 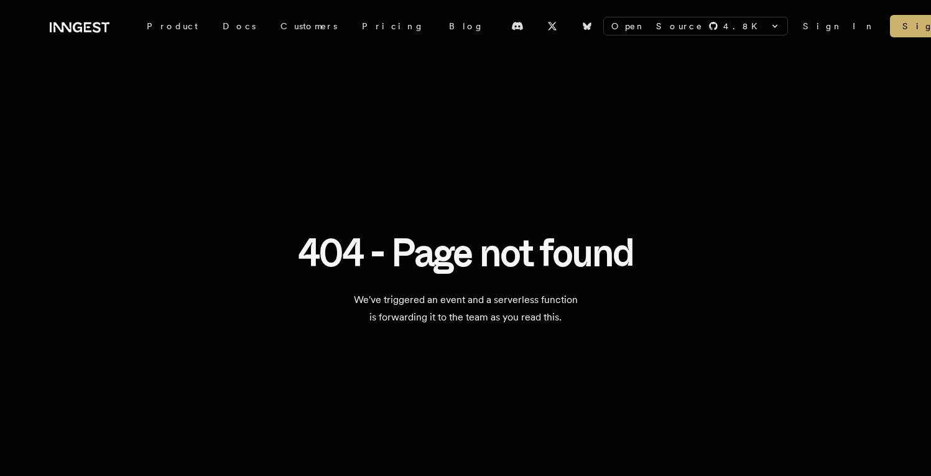 What do you see at coordinates (239, 26) in the screenshot?
I see `a: Docs` at bounding box center [239, 26].